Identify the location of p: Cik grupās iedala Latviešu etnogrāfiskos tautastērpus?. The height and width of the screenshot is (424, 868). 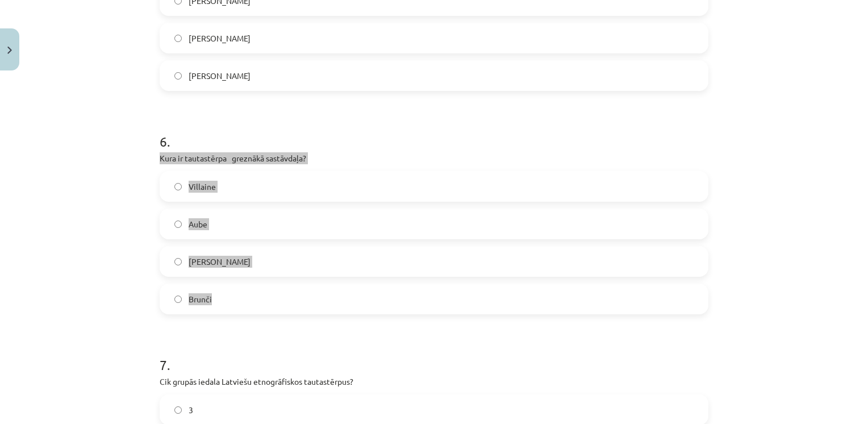
(434, 381).